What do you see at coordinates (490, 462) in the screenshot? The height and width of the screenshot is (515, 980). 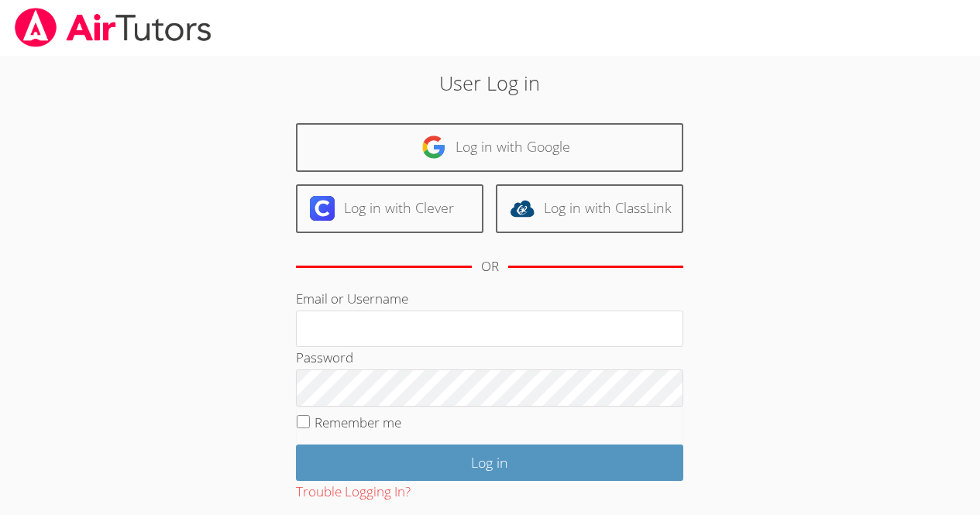 I see `input: Log in` at bounding box center [490, 462].